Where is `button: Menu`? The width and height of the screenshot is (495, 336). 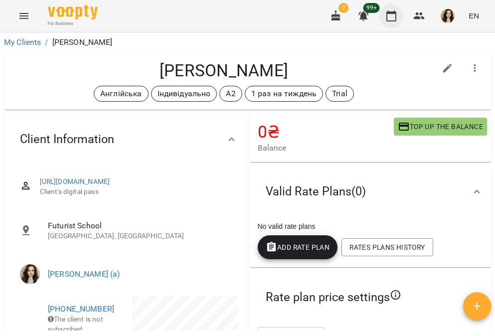 button: Menu is located at coordinates (24, 16).